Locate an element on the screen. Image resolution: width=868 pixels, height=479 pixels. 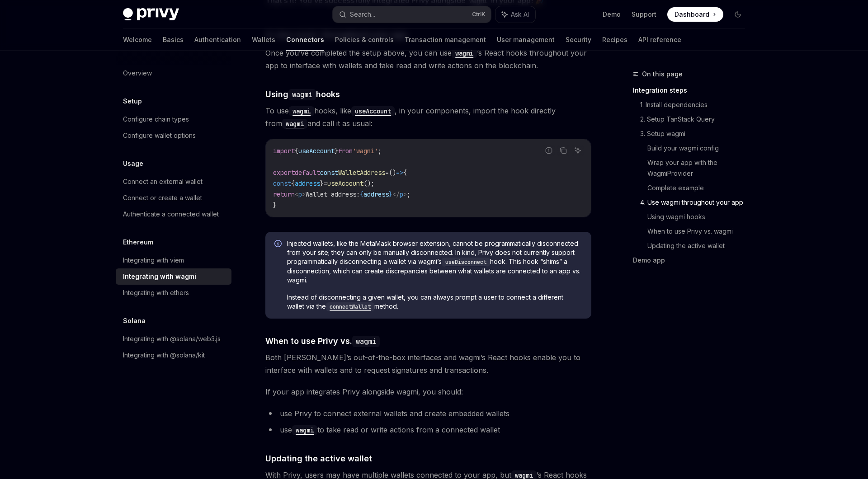
li: use to take read or write actions from a connected wallet is located at coordinates (428, 430).